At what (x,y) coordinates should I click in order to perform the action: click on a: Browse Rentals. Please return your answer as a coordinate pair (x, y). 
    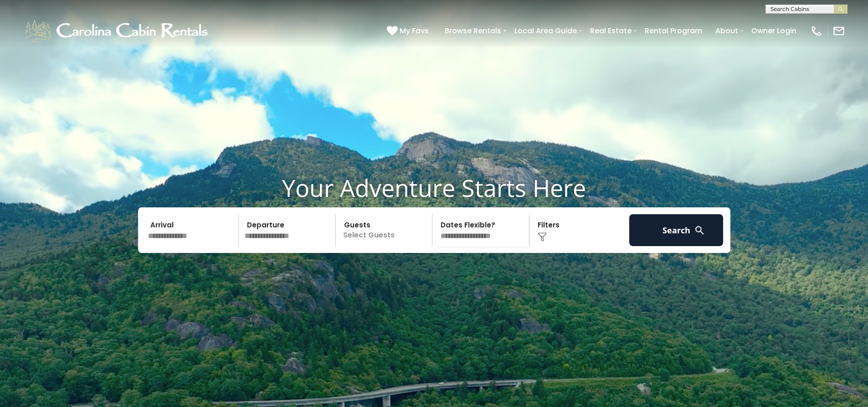
    Looking at the image, I should click on (473, 30).